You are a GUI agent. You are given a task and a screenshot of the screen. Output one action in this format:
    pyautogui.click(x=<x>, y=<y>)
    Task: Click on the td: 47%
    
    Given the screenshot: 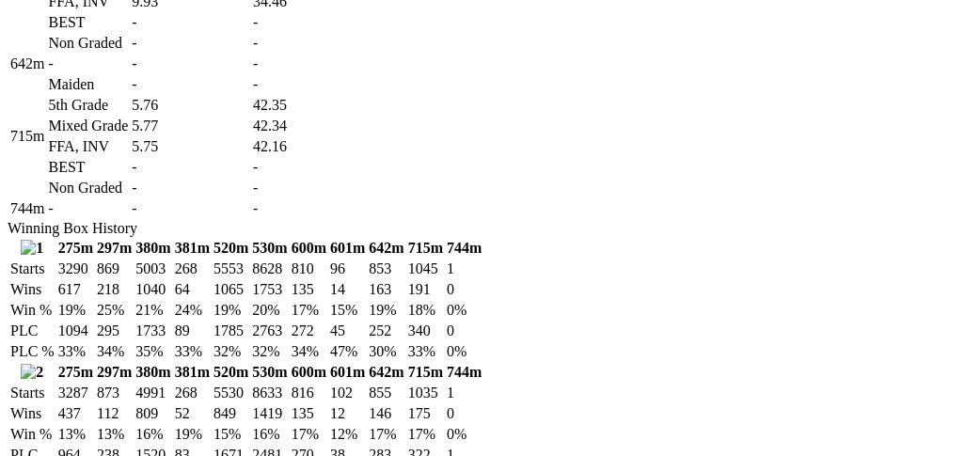 What is the action you would take?
    pyautogui.click(x=347, y=352)
    